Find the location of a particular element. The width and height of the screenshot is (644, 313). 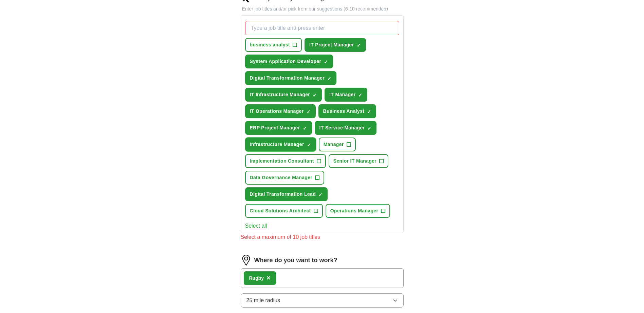

input: Type a job title and press enter is located at coordinates (322, 28).